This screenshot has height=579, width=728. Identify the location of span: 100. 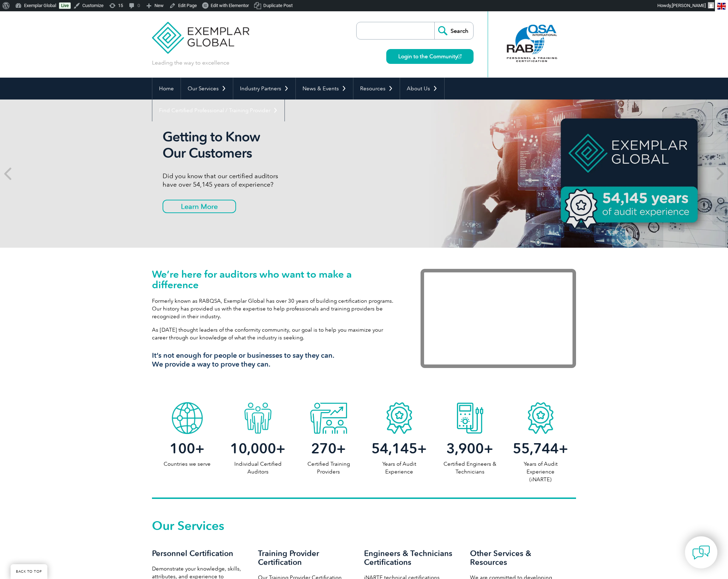
(182, 449).